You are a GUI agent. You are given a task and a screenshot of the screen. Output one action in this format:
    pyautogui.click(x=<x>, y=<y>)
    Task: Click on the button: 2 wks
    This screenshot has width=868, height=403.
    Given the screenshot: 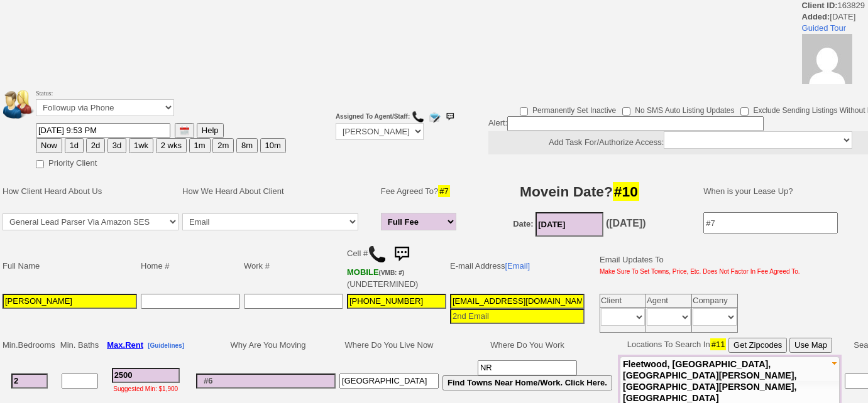 What is the action you would take?
    pyautogui.click(x=171, y=146)
    